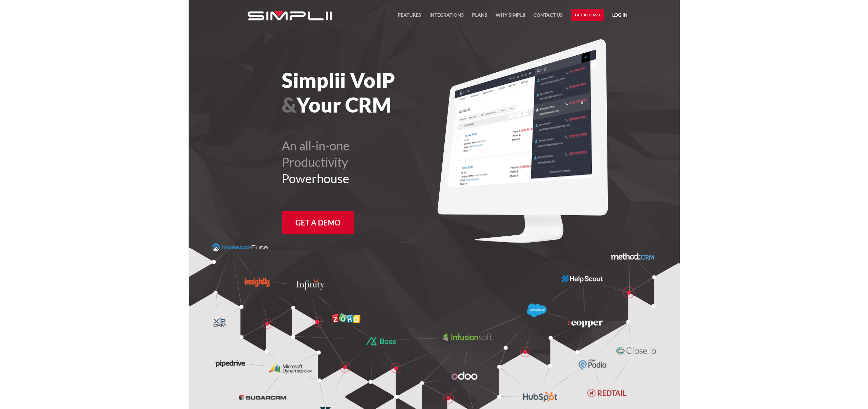 Image resolution: width=868 pixels, height=409 pixels. I want to click on a: Why Simplii, so click(510, 17).